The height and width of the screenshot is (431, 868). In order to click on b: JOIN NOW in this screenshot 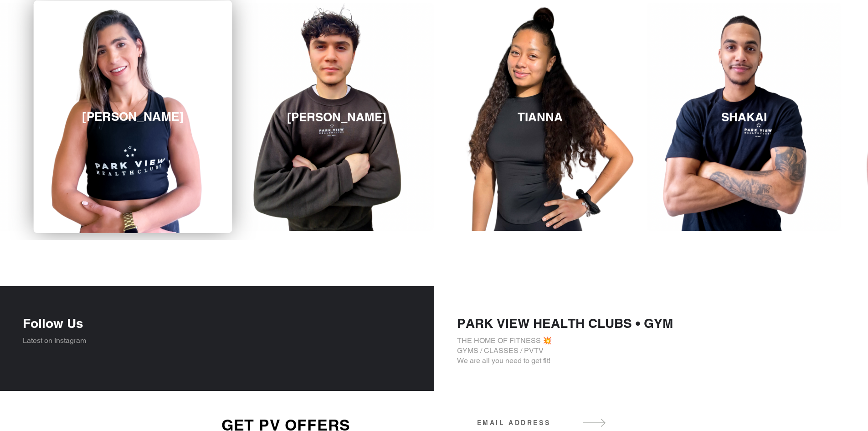, I will do `click(529, 274)`.